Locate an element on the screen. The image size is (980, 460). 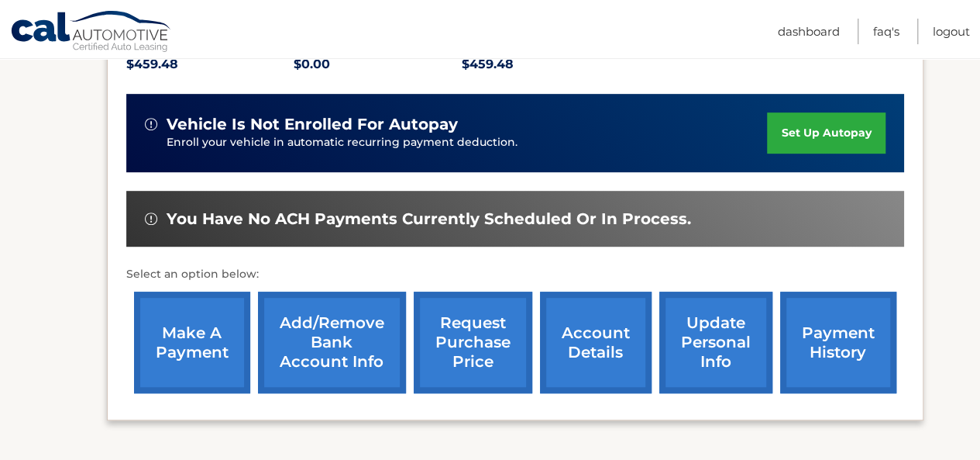
p: Enroll your vehicle in automatic recurring payment deduction. is located at coordinates (467, 143).